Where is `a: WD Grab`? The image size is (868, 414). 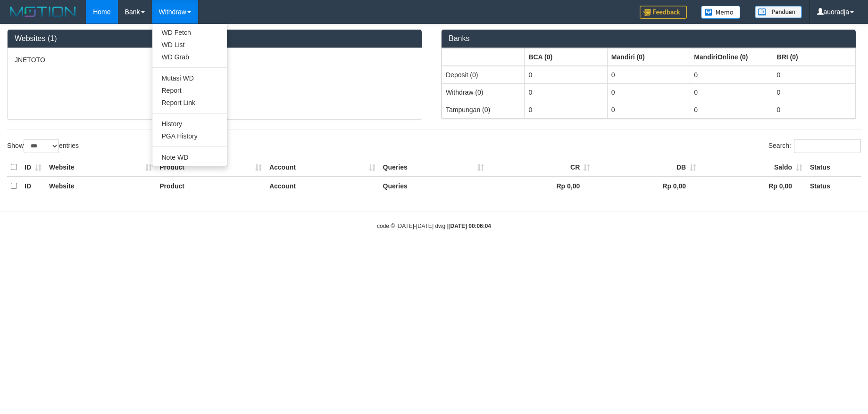
a: WD Grab is located at coordinates (189, 57).